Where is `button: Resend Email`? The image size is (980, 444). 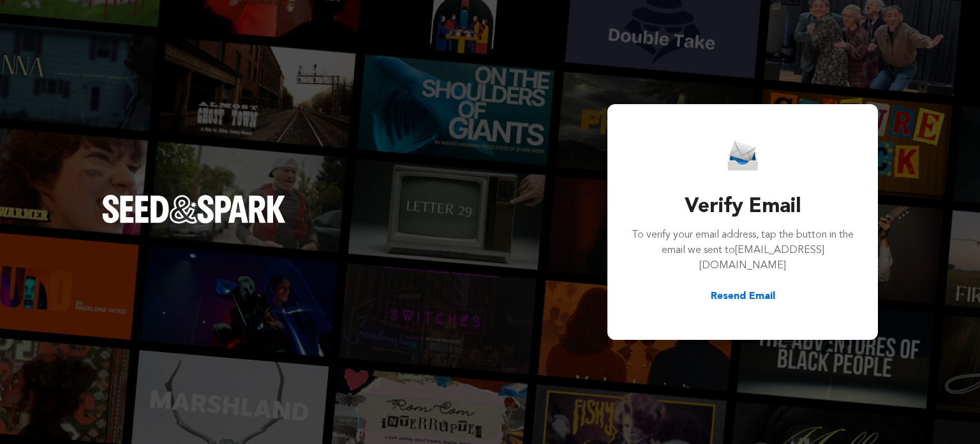
button: Resend Email is located at coordinates (743, 296).